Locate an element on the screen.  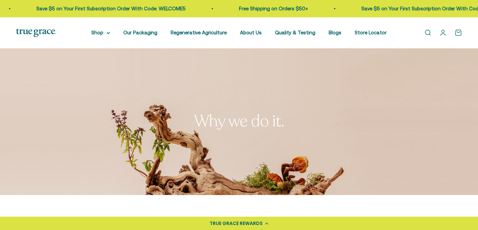
a: Blogs is located at coordinates (335, 32).